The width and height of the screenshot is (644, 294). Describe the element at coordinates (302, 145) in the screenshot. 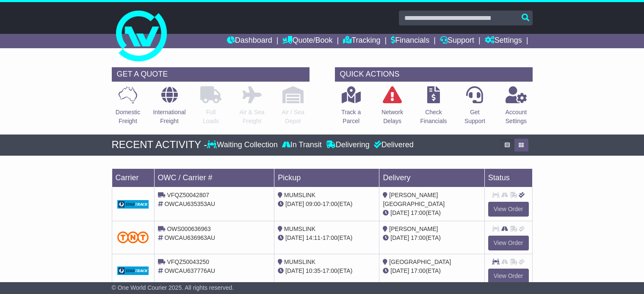

I see `div: In Transit` at that location.